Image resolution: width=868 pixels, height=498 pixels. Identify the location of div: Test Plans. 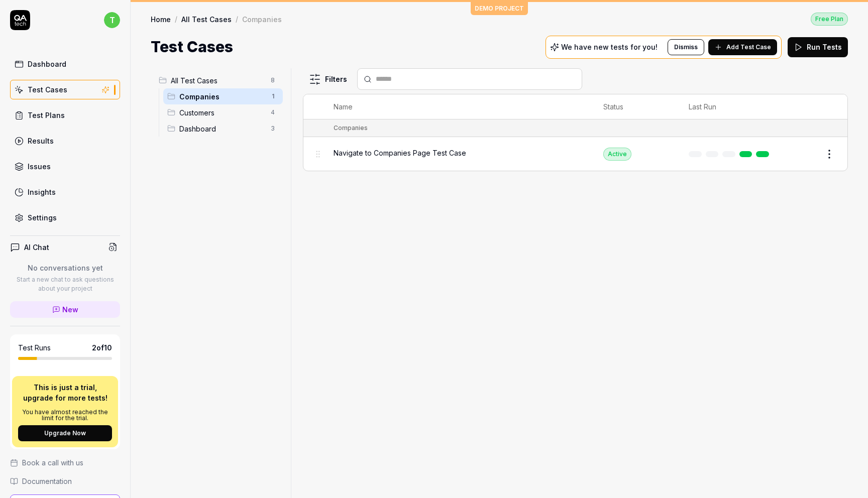
(46, 115).